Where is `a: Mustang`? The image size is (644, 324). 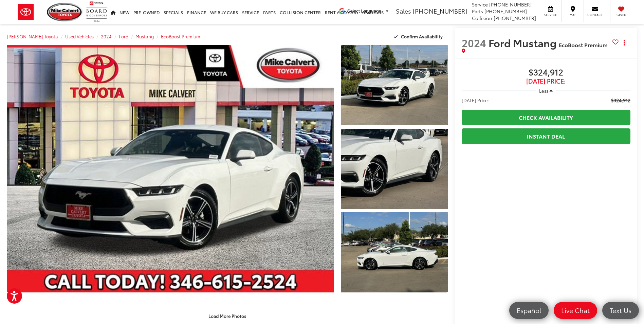 a: Mustang is located at coordinates (144, 36).